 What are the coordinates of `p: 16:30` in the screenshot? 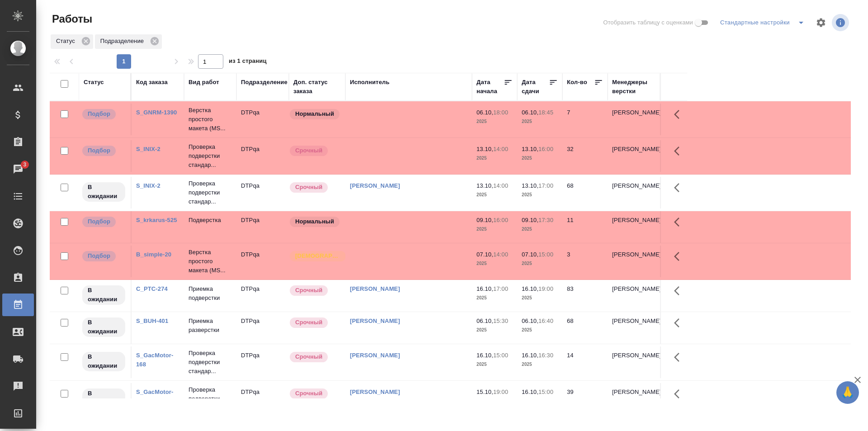 It's located at (546, 355).